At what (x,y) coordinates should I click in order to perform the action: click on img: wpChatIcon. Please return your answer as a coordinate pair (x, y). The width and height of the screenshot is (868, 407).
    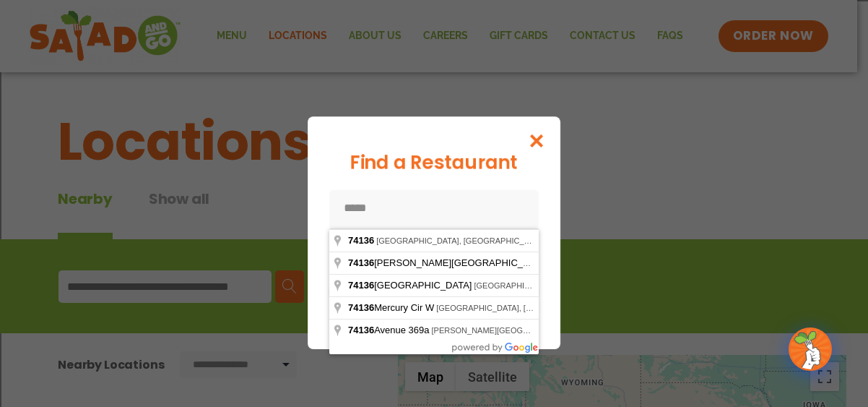
    Looking at the image, I should click on (810, 349).